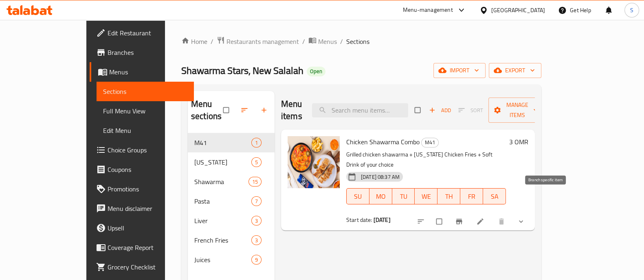  I want to click on span: Coverage Report, so click(148, 248).